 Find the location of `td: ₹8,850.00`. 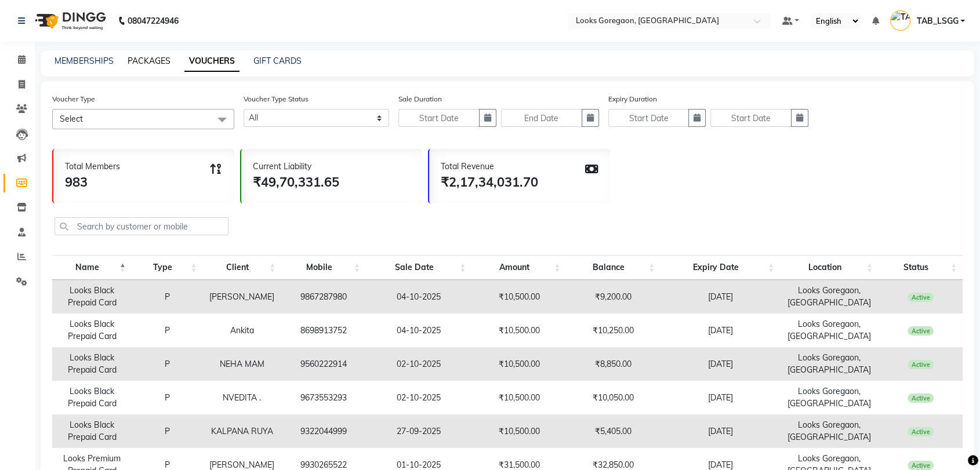

td: ₹8,850.00 is located at coordinates (613, 364).